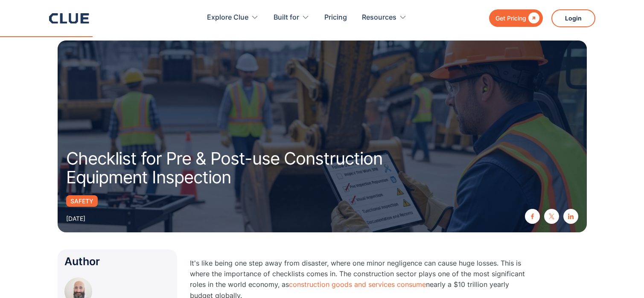  I want to click on div: Get Pricing, so click(511, 18).